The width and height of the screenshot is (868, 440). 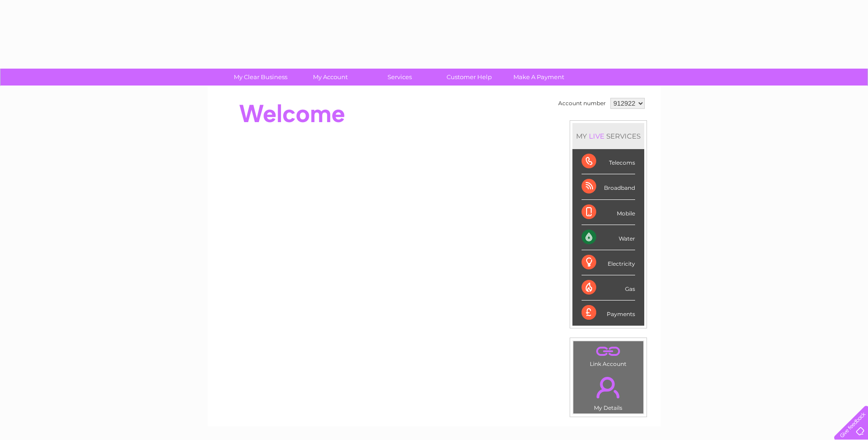 I want to click on div: Telecoms, so click(x=608, y=162).